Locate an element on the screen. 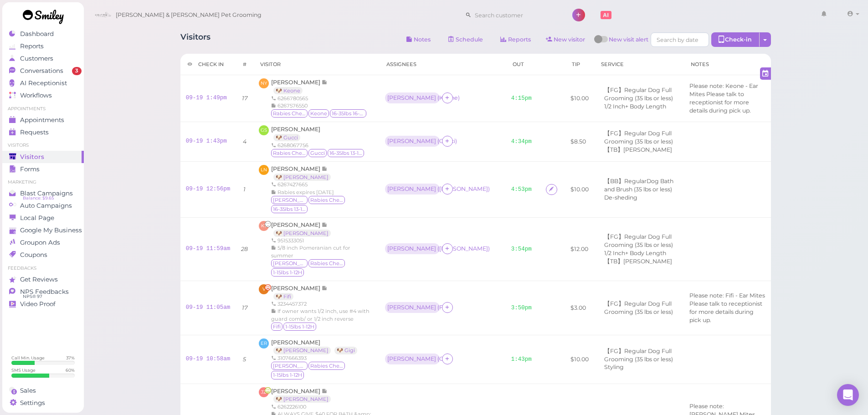 The image size is (868, 415). div: Call Min. Usage is located at coordinates (28, 358).